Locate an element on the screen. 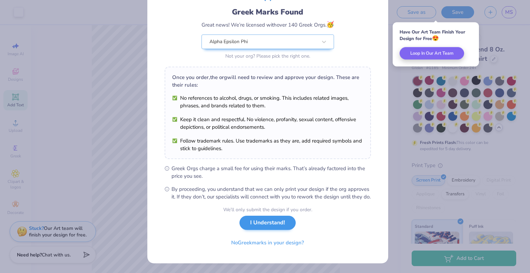 This screenshot has width=530, height=273. button: NoGreekmarks in your design? is located at coordinates (268, 243).